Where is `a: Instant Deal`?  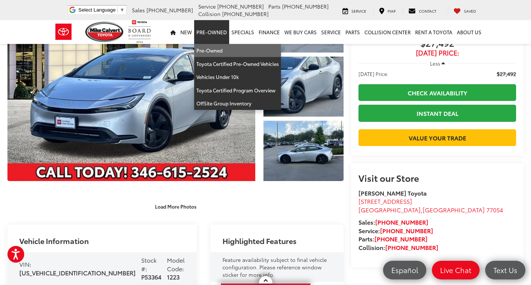
a: Instant Deal is located at coordinates (437, 113).